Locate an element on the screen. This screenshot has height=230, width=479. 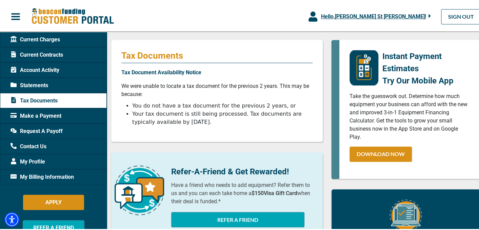
b: $150 Visa Gift Card is located at coordinates (274, 192).